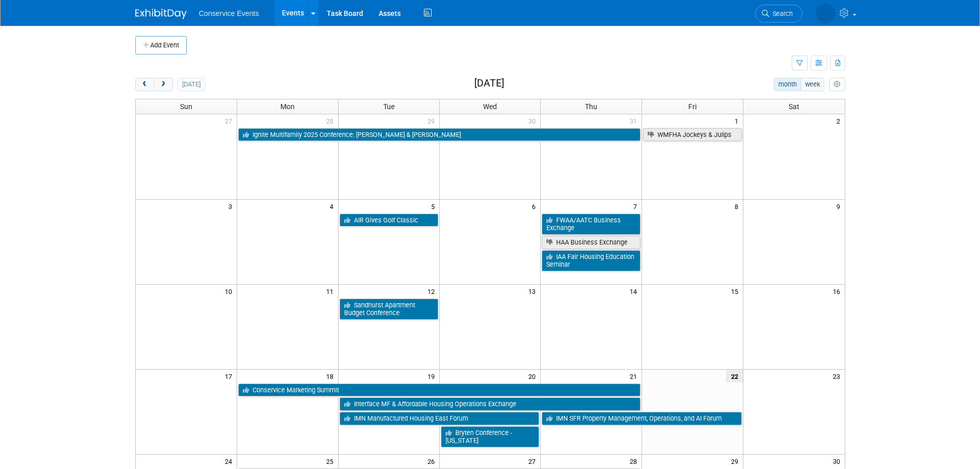 This screenshot has height=469, width=980. I want to click on span: 12, so click(432, 291).